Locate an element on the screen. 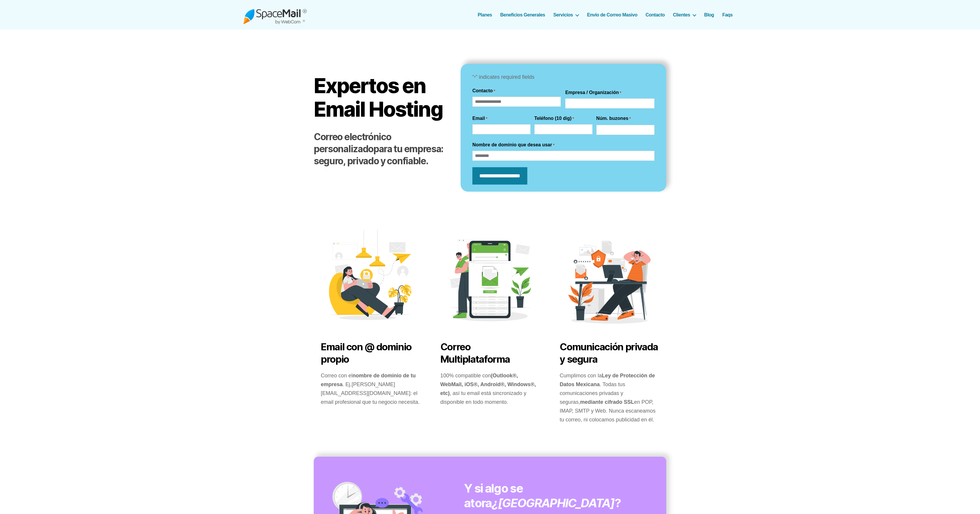 This screenshot has height=514, width=980. h2: para tu empresa: seguro, privado y confiable. is located at coordinates (381, 149).